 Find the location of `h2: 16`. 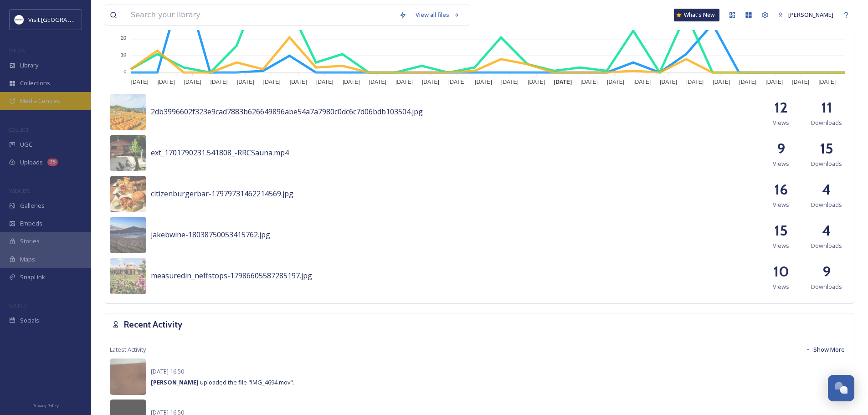

h2: 16 is located at coordinates (781, 189).